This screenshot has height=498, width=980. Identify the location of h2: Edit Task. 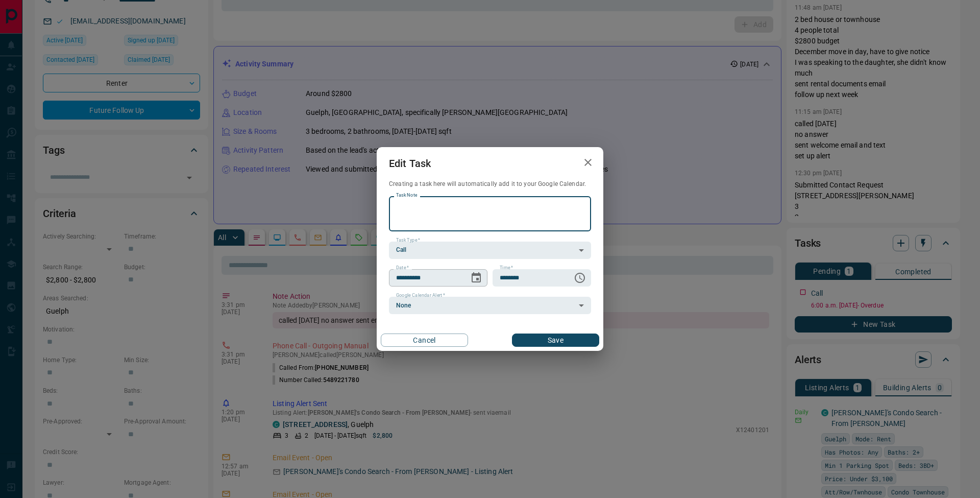
(410, 163).